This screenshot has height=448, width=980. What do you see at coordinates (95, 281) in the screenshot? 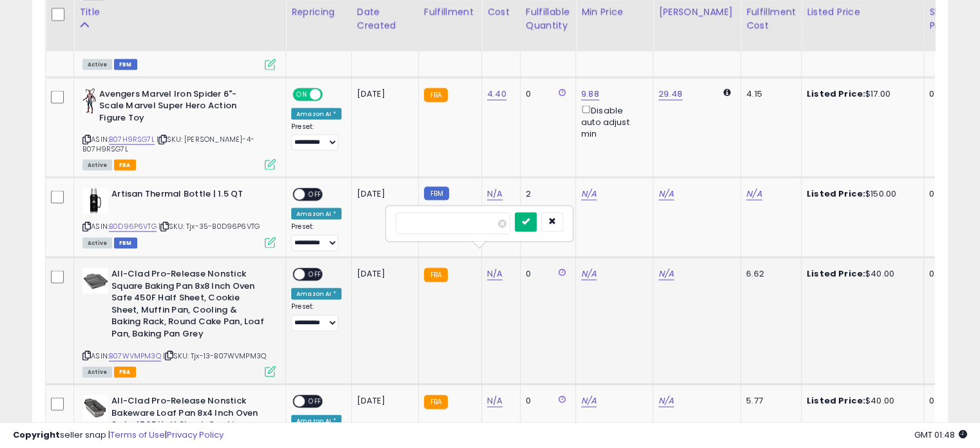
I see `img: 31UWQGLaVtL._SL40_.jpg` at bounding box center [95, 281].